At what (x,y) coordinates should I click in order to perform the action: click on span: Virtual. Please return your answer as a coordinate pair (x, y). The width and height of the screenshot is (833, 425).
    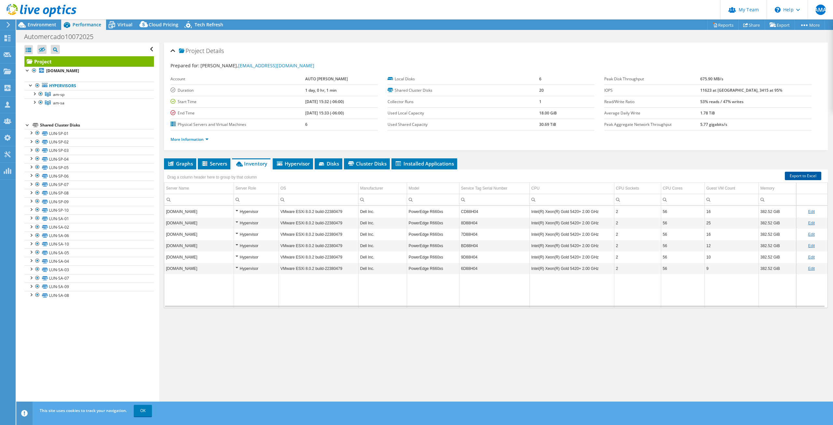
    Looking at the image, I should click on (125, 24).